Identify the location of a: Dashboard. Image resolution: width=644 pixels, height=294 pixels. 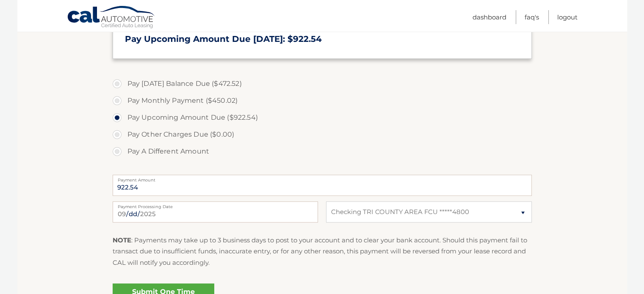
(489, 17).